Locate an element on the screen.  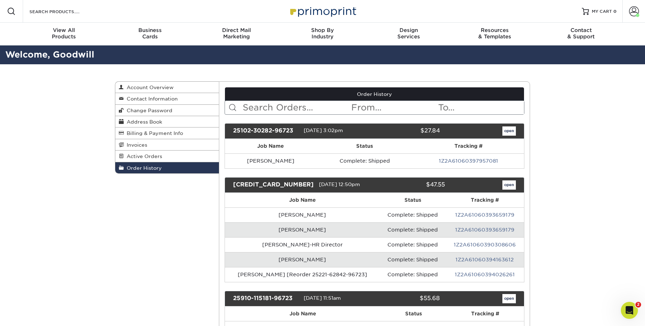
span: MY CART is located at coordinates (602, 11).